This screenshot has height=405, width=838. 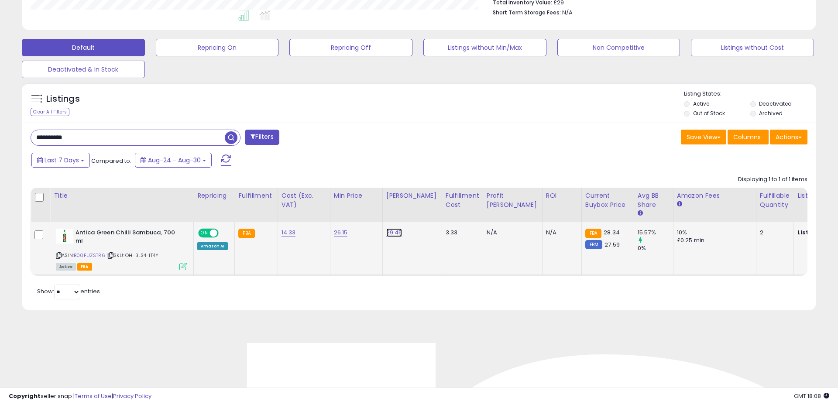 I want to click on span: 27.59, so click(x=612, y=244).